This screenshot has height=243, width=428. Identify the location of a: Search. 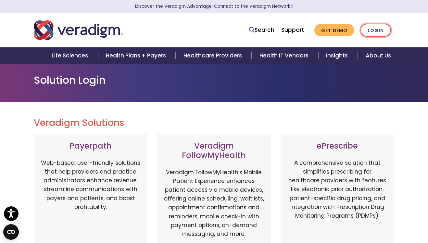
(262, 30).